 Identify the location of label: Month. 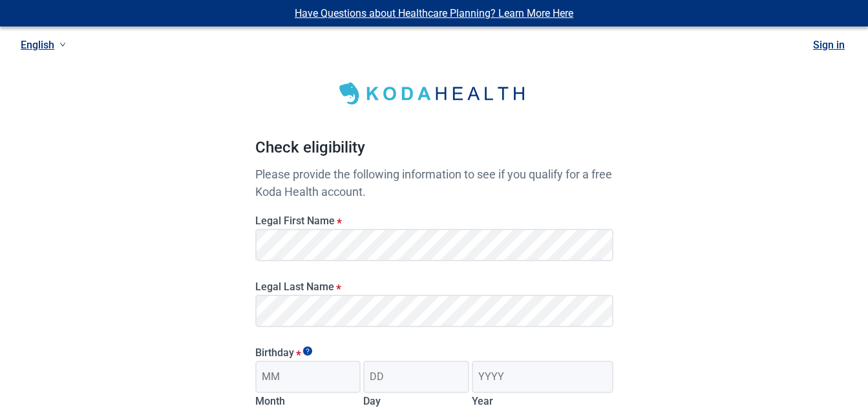
(270, 400).